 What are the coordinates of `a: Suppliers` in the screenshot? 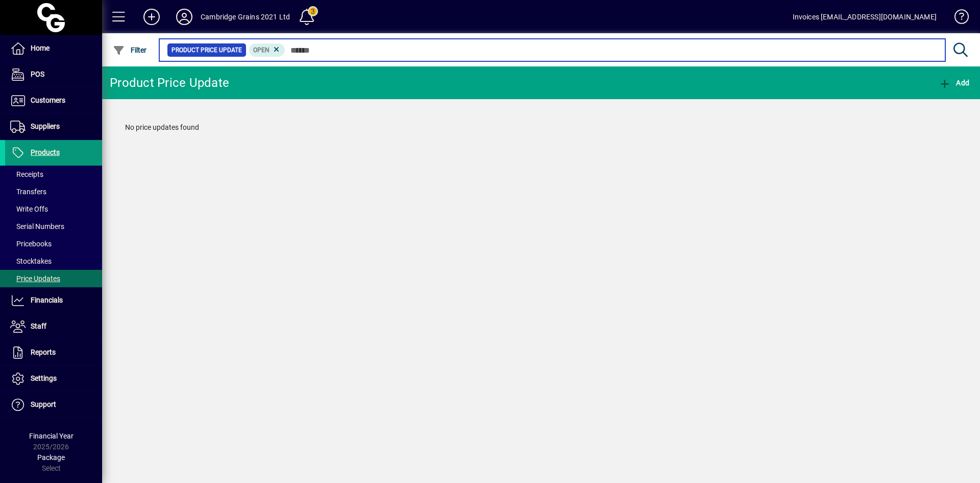 It's located at (53, 127).